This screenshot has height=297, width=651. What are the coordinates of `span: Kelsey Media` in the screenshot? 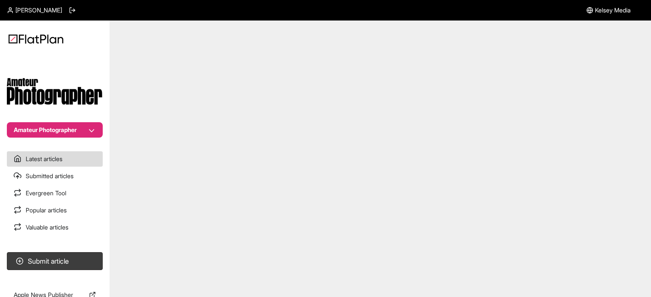 It's located at (612, 10).